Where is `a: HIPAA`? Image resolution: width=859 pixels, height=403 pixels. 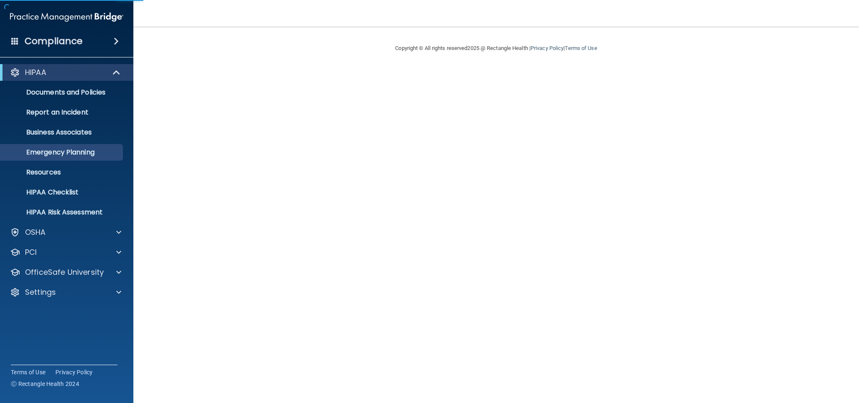
a: HIPAA is located at coordinates (65, 73).